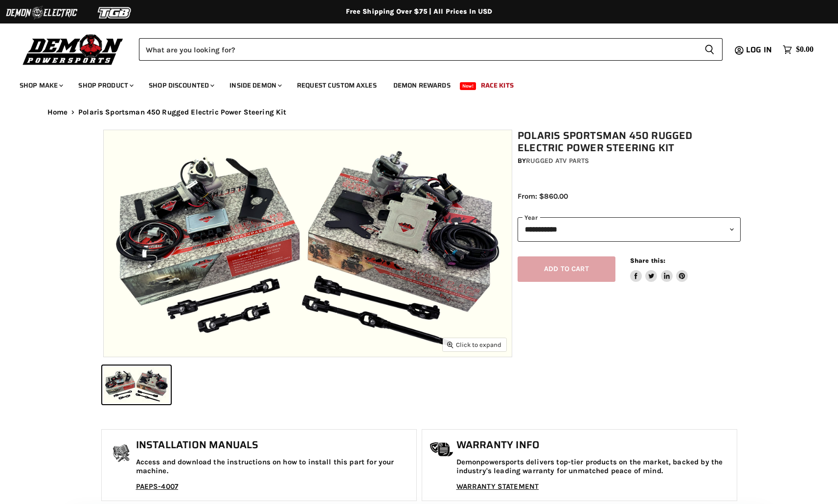 The image size is (838, 504). I want to click on img: Demon Powersports, so click(73, 49).